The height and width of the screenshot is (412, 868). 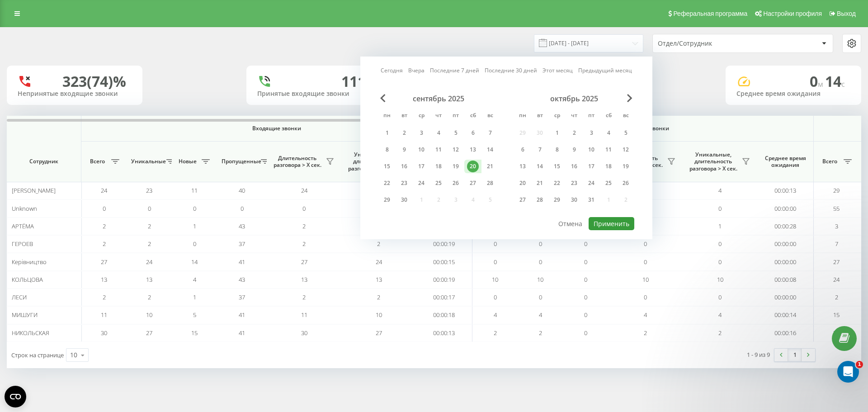 What do you see at coordinates (557, 150) in the screenshot?
I see `div: 8` at bounding box center [557, 150].